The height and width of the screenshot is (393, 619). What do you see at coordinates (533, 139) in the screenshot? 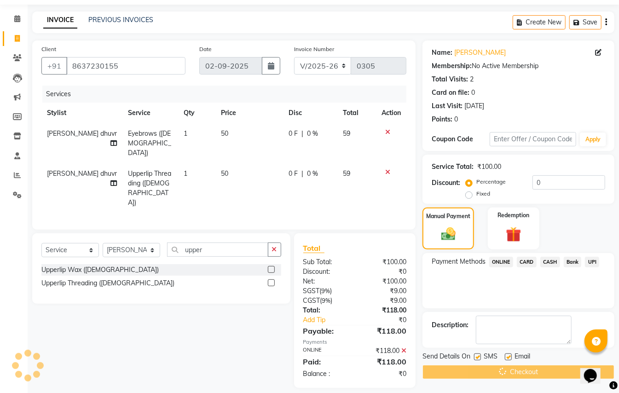
I see `input: Enter Offer / Coupon Code` at bounding box center [533, 139].